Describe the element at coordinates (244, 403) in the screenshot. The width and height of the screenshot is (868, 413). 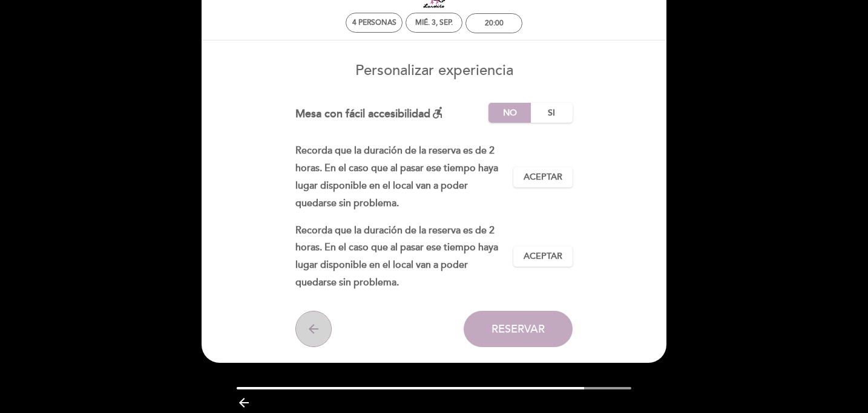
I see `i: arrow_backward` at that location.